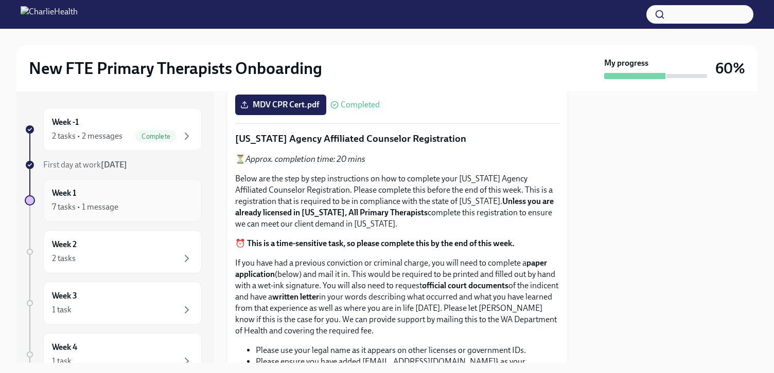 The height and width of the screenshot is (373, 774). Describe the element at coordinates (85, 165) in the screenshot. I see `span: First day at work` at that location.